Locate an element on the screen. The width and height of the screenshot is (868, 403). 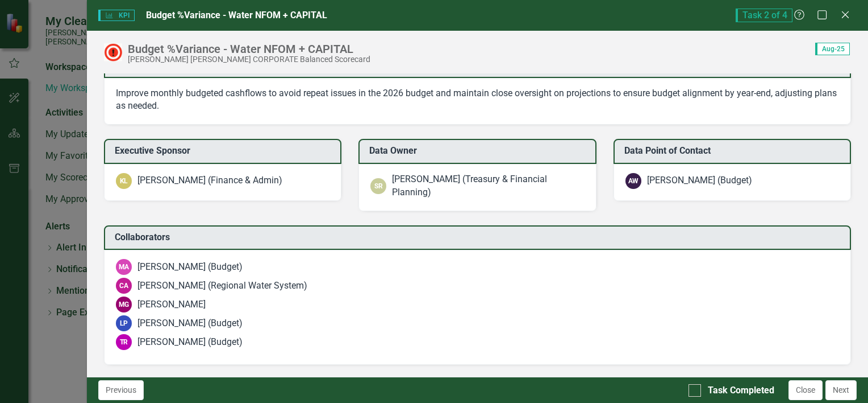
span: KPI is located at coordinates (117, 15).